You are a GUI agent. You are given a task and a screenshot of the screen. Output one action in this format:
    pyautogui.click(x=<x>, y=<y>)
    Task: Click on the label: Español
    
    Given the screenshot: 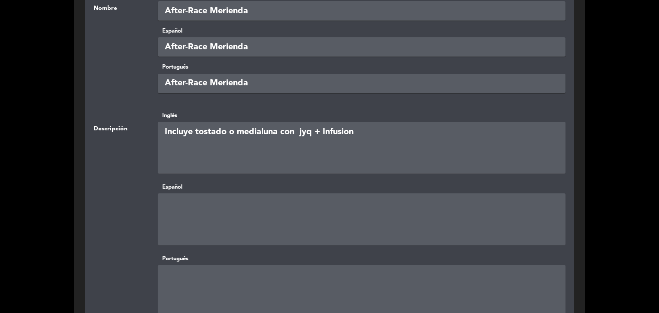 What is the action you would take?
    pyautogui.click(x=362, y=31)
    